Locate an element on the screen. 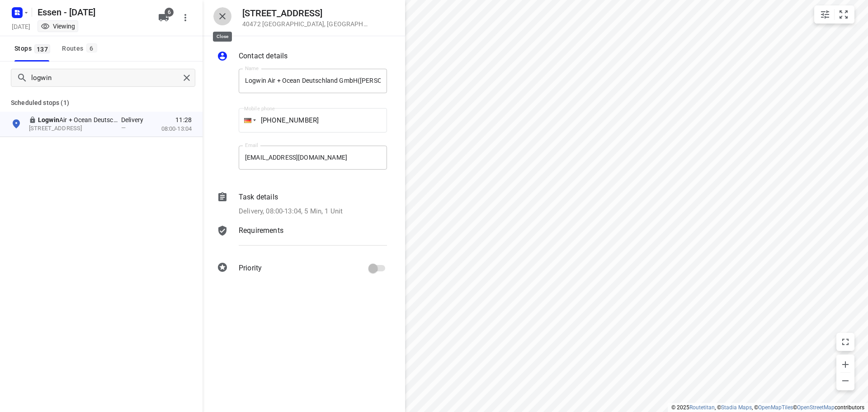 This screenshot has height=412, width=868. p: Delivery, 08:00-13:04, 5 Min, 1 Unit is located at coordinates (291, 212).